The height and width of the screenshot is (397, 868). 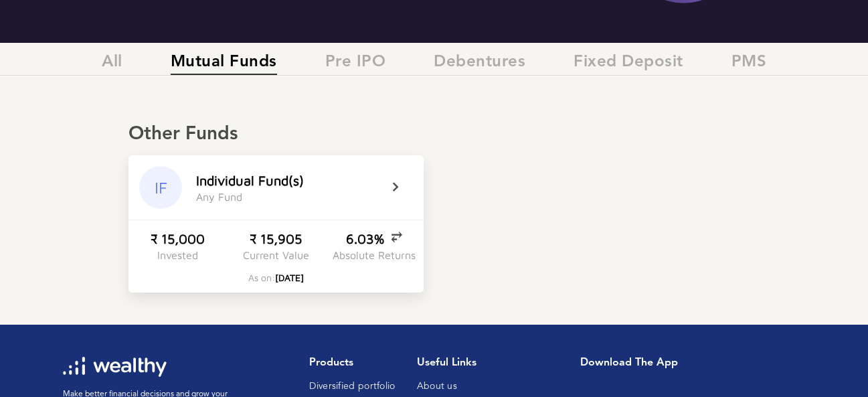 I want to click on img: wl-logo-white.svg, so click(x=114, y=367).